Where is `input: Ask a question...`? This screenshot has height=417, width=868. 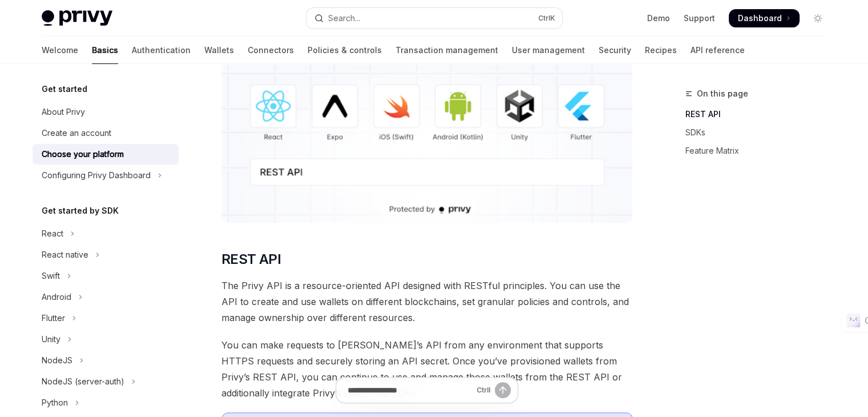 input: Ask a question... is located at coordinates (410, 390).